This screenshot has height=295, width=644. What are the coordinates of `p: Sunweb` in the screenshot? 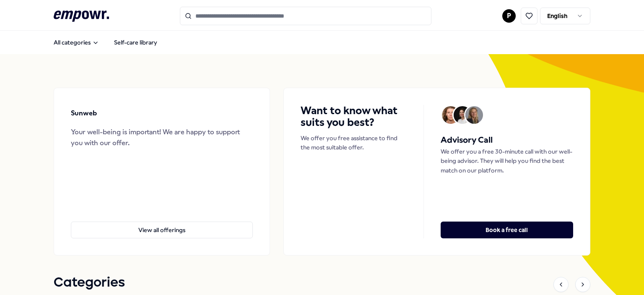 It's located at (84, 113).